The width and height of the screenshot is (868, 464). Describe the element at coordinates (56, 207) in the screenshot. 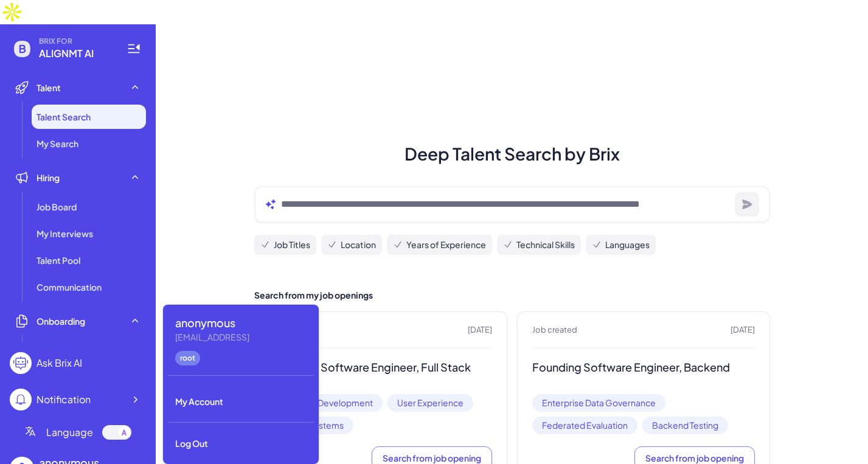

I see `span: Job Board` at that location.